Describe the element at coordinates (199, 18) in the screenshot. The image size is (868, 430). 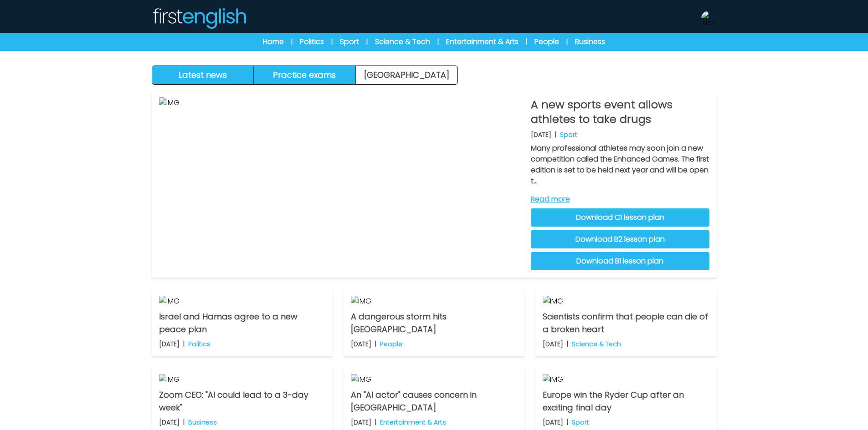
I see `img: Logo` at that location.